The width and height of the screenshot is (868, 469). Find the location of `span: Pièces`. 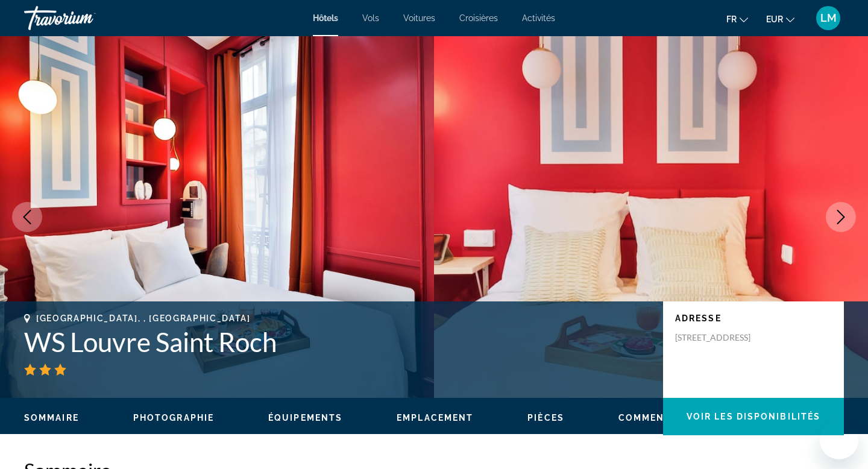

span: Pièces is located at coordinates (546, 418).